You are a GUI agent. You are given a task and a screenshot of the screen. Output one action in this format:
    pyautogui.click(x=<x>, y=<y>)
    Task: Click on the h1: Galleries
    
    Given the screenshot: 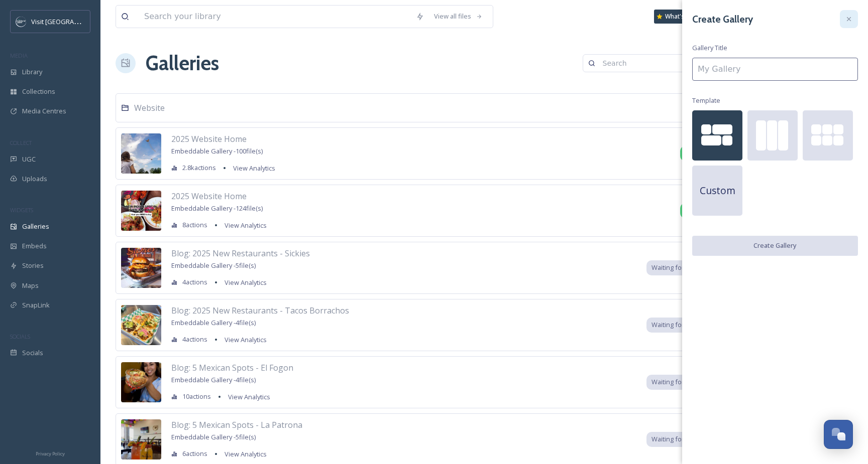 What is the action you would take?
    pyautogui.click(x=182, y=63)
    